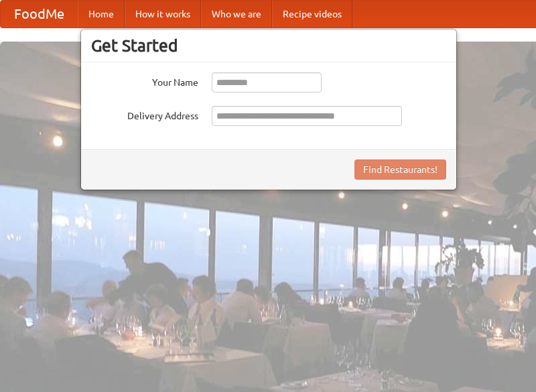 The height and width of the screenshot is (392, 536). I want to click on label: Your Name, so click(144, 80).